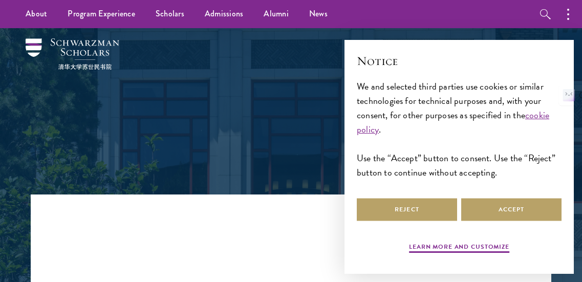  What do you see at coordinates (459, 129) in the screenshot?
I see `div: We and selected third parties use cookies or similar technologies for technical purposes and, wit...` at bounding box center [459, 129].